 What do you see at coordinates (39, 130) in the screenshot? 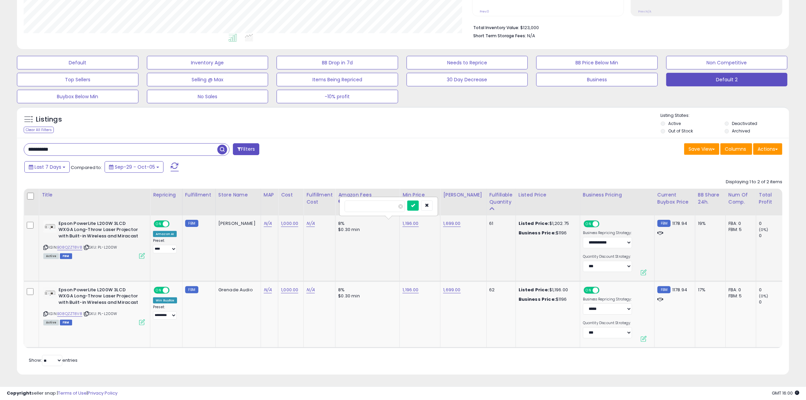
I see `div: Clear All Filters` at bounding box center [39, 130].